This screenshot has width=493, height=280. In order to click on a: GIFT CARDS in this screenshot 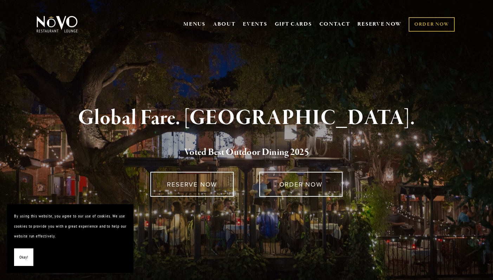, I will do `click(293, 24)`.